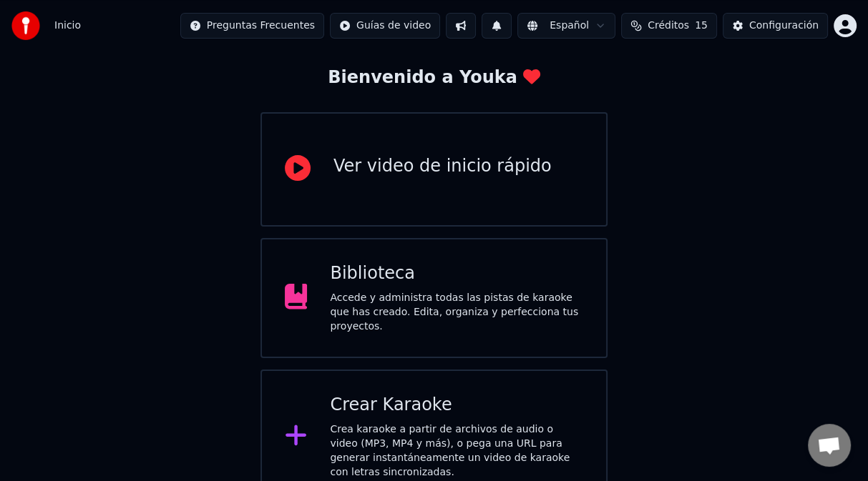  What do you see at coordinates (783, 26) in the screenshot?
I see `div: Configuración` at bounding box center [783, 26].